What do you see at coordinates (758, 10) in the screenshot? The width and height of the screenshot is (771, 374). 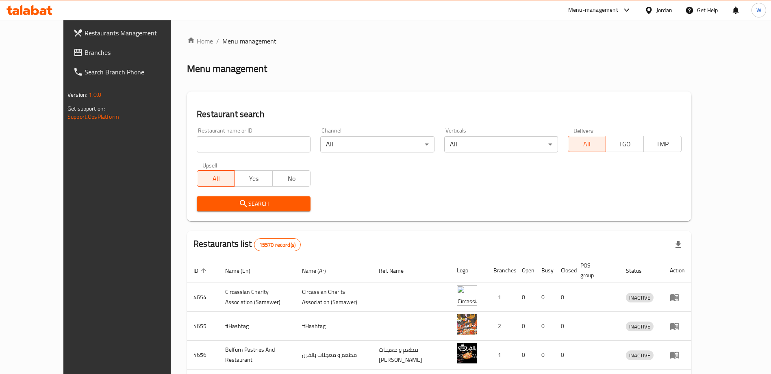 I see `span: W` at bounding box center [758, 10].